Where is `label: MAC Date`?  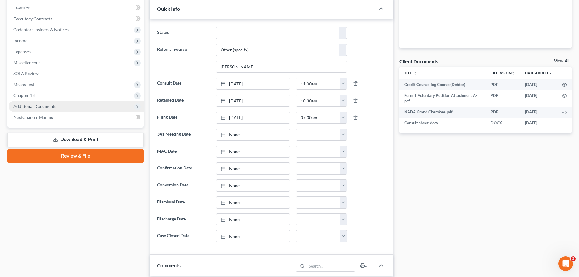 label: MAC Date is located at coordinates (183, 152).